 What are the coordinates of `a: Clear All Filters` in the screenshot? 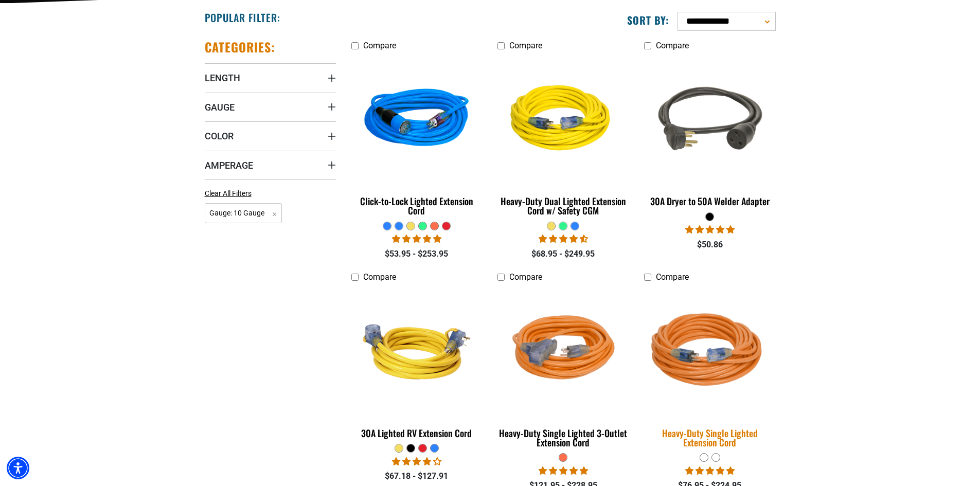 It's located at (230, 193).